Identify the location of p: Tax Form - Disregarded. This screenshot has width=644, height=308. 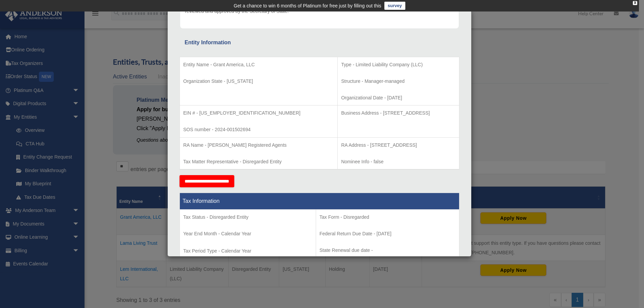
(387, 217).